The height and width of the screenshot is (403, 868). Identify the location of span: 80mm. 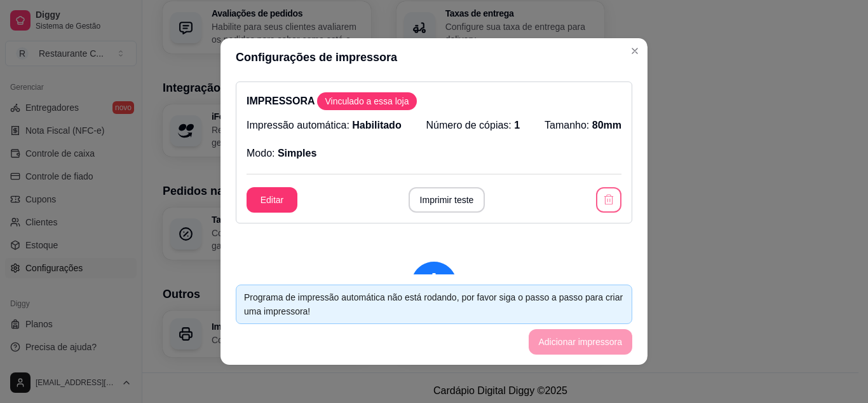
(607, 124).